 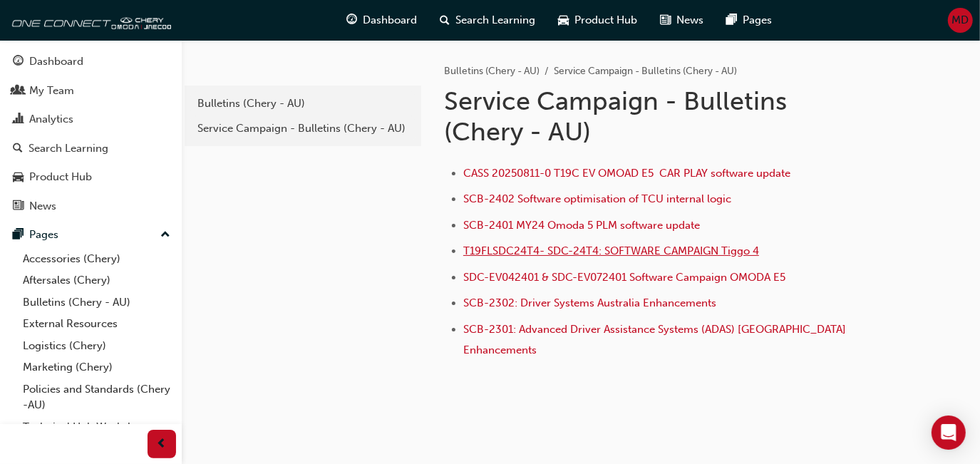 I want to click on li: Service Campaign - Bulletins (Chery - AU), so click(x=645, y=71).